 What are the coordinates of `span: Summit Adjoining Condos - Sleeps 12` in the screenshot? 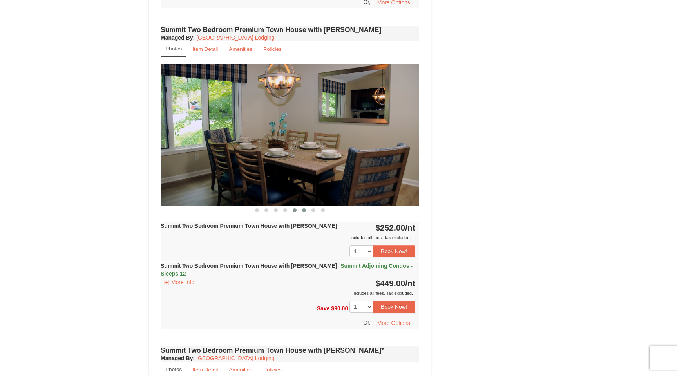 It's located at (286, 270).